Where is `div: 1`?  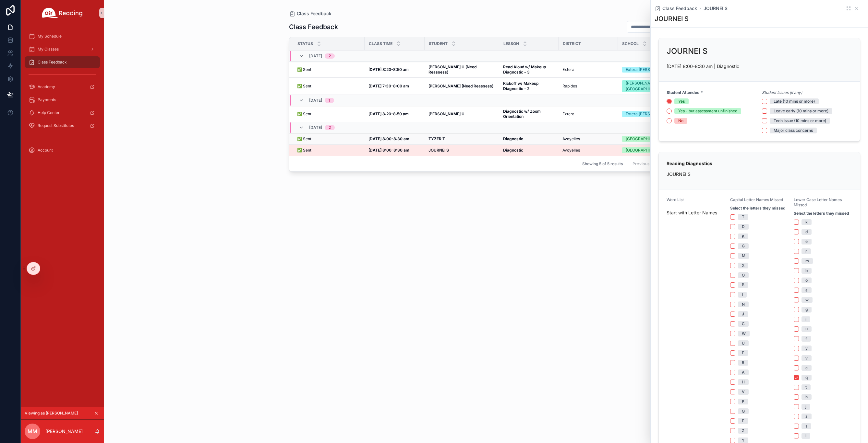
div: 1 is located at coordinates (329, 100).